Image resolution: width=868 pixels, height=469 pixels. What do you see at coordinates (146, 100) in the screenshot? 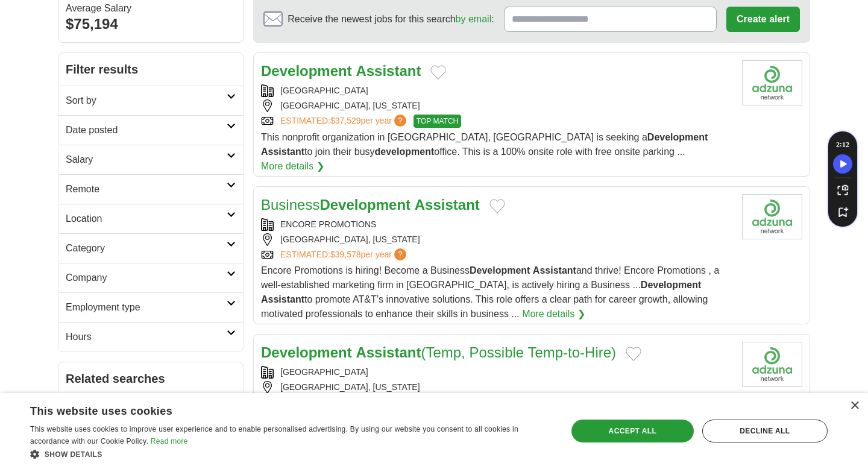
I see `h2: Sort by` at bounding box center [146, 100].